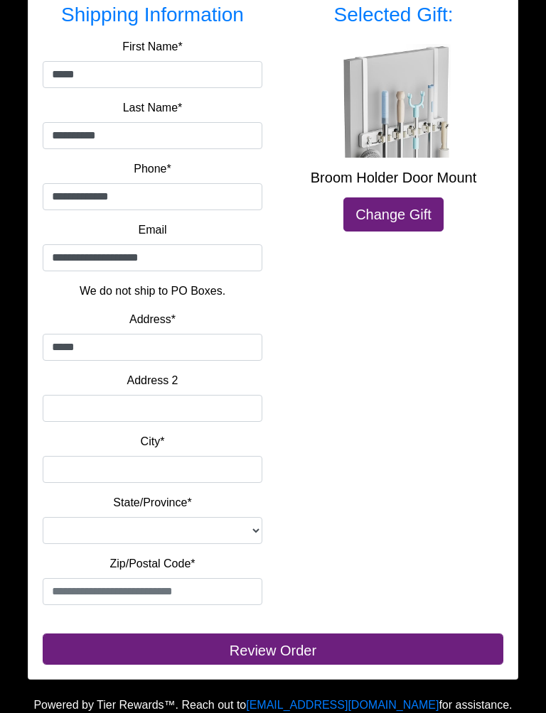  I want to click on label: Address 2, so click(152, 381).